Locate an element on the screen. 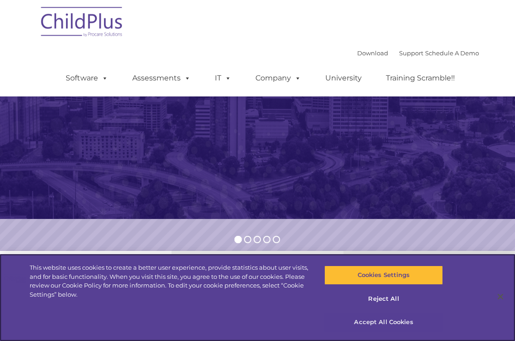 The height and width of the screenshot is (341, 515). a: Software is located at coordinates (87, 78).